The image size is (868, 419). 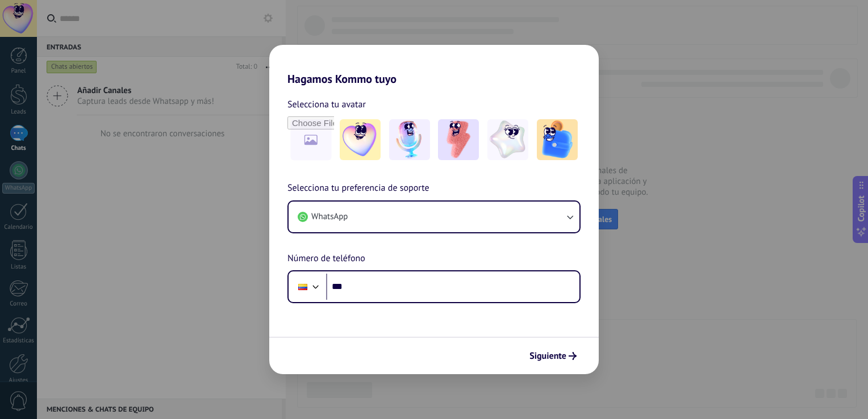 What do you see at coordinates (329, 216) in the screenshot?
I see `span: WhatsApp` at bounding box center [329, 216].